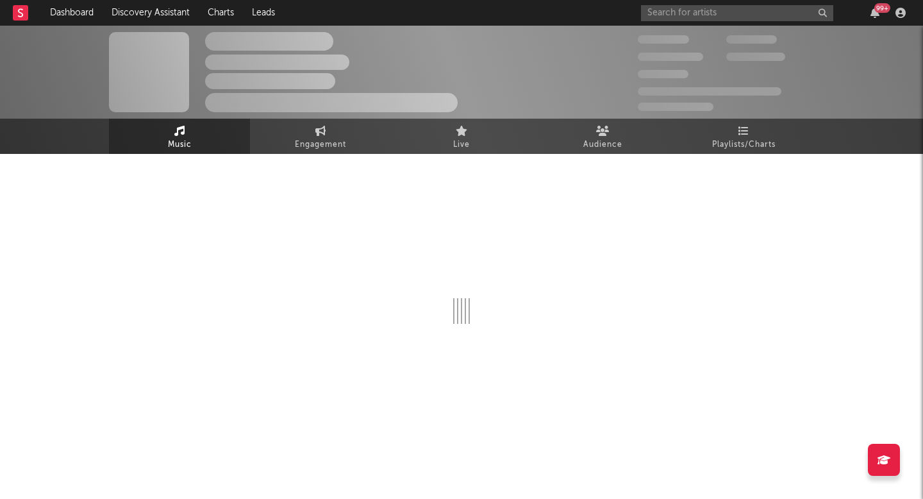 This screenshot has width=923, height=499. Describe the element at coordinates (737, 13) in the screenshot. I see `input: Search for artists` at that location.